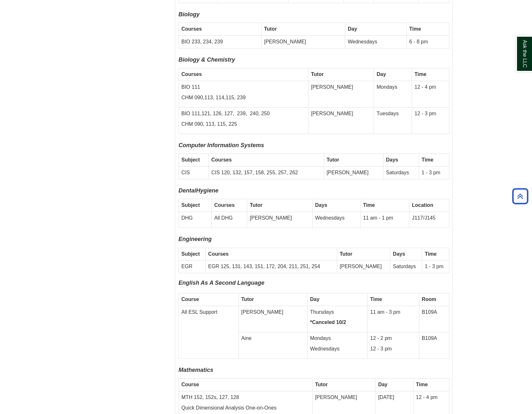 The height and width of the screenshot is (414, 532). Describe the element at coordinates (337, 338) in the screenshot. I see `p: Mondays` at that location.